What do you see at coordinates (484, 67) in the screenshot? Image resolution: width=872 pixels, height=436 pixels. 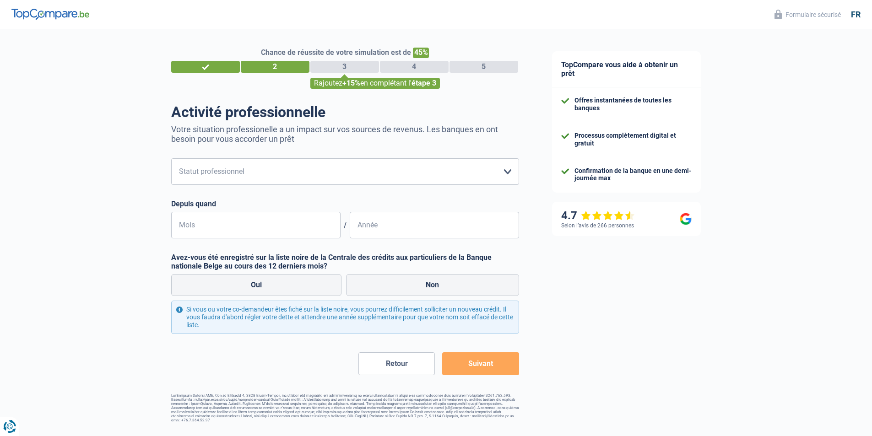 I see `div: 5` at bounding box center [484, 67].